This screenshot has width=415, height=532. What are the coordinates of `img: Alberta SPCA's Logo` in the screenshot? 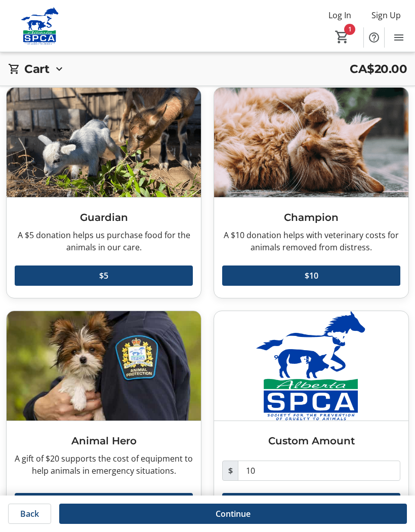 It's located at (40, 26).